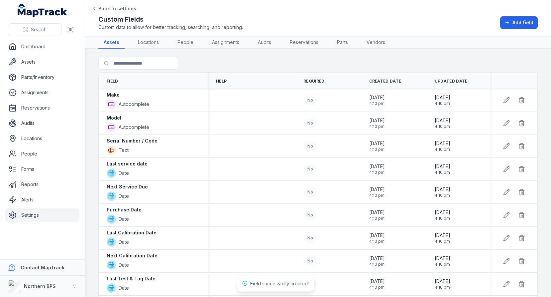 The height and width of the screenshot is (297, 551). What do you see at coordinates (43, 11) in the screenshot?
I see `a: MapTrack` at bounding box center [43, 11].